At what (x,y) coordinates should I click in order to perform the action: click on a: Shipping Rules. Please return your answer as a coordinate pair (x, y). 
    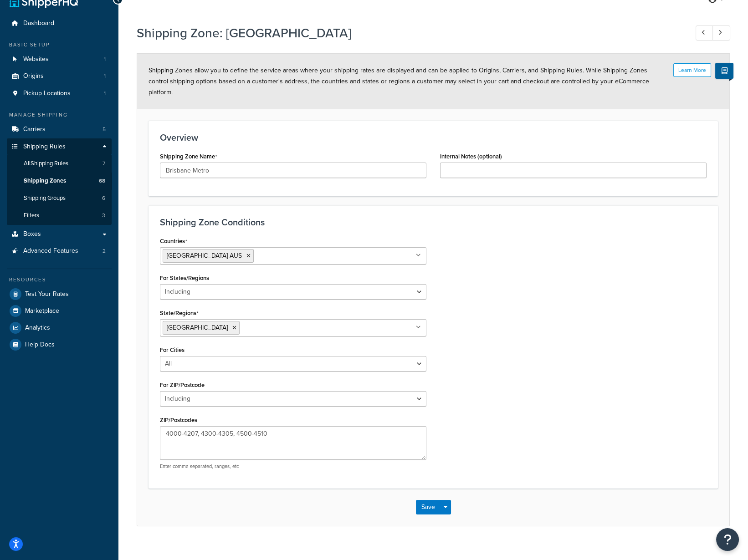
    Looking at the image, I should click on (59, 147).